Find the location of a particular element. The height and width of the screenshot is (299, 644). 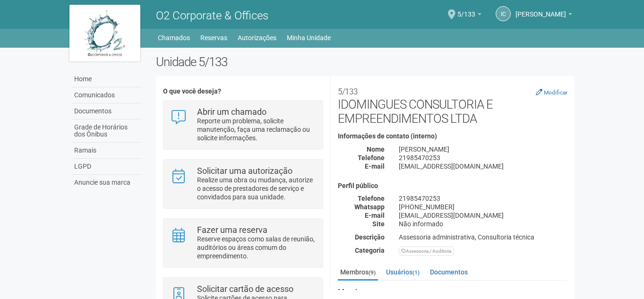

small: 5/133 is located at coordinates (348, 91).